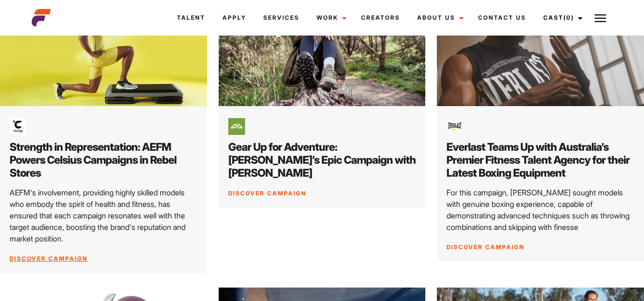 The width and height of the screenshot is (644, 301). What do you see at coordinates (103, 215) in the screenshot?
I see `p: AEFM's involvement, providing highly skilled models who embody the spirit of health and fitness, ...` at bounding box center [103, 215].